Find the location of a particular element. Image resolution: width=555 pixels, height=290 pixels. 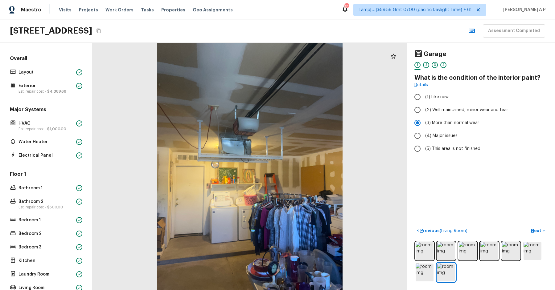

span: Visits is located at coordinates (65, 10).